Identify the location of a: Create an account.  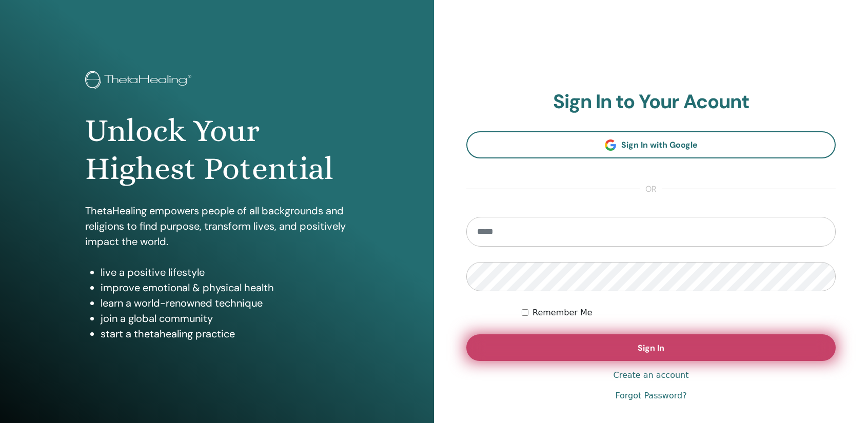
(651, 376).